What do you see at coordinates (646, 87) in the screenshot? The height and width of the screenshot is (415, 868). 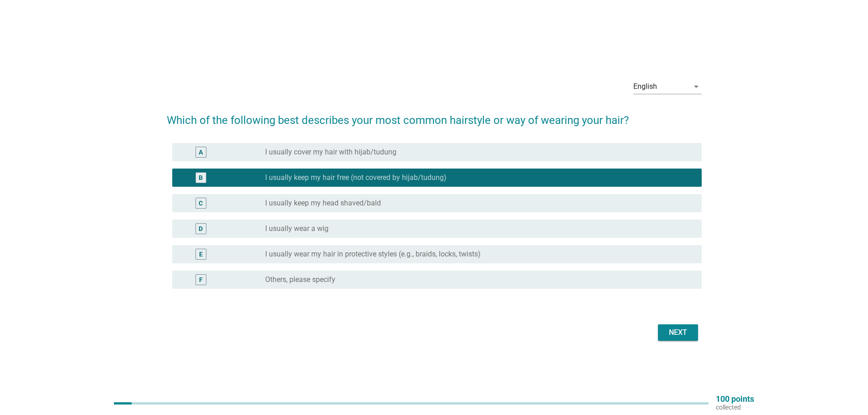 I see `div: English` at bounding box center [646, 87].